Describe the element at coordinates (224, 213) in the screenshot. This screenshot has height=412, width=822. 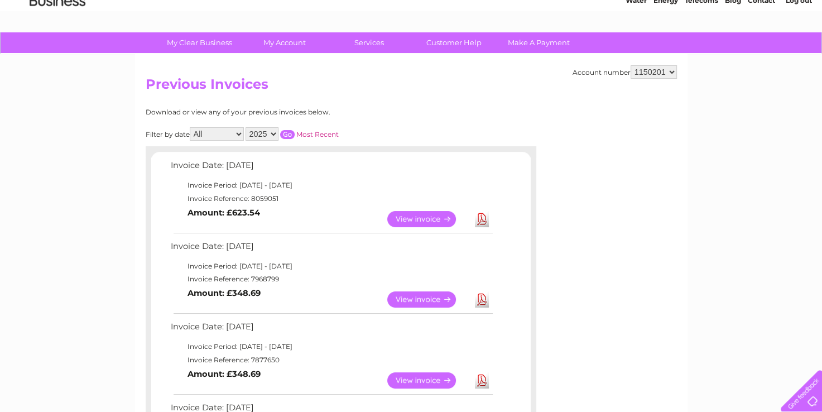
I see `b: Amount: £623.54` at that location.